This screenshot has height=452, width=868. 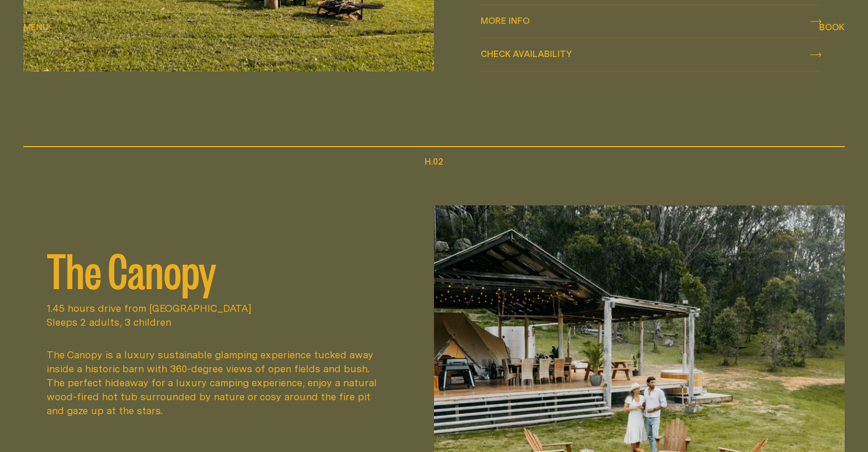 What do you see at coordinates (36, 28) in the screenshot?
I see `button: show menu` at bounding box center [36, 28].